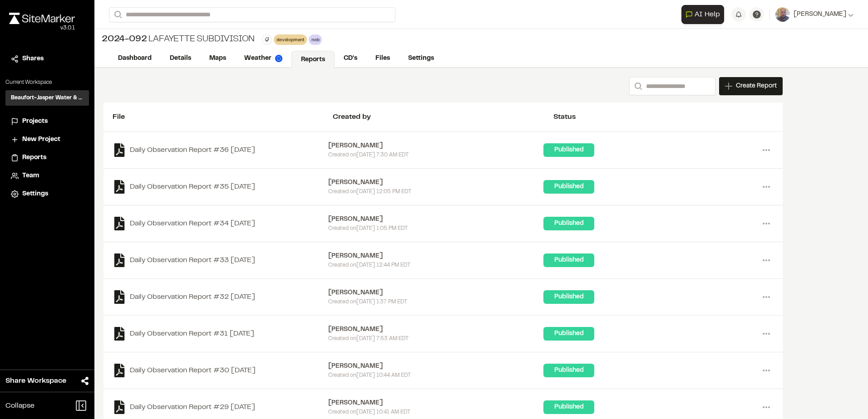 The image size is (868, 419). I want to click on a: New Project, so click(47, 139).